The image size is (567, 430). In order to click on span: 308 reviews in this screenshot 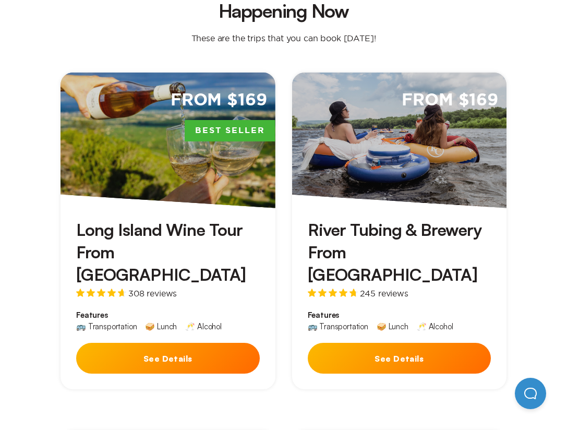, I will do `click(152, 293)`.